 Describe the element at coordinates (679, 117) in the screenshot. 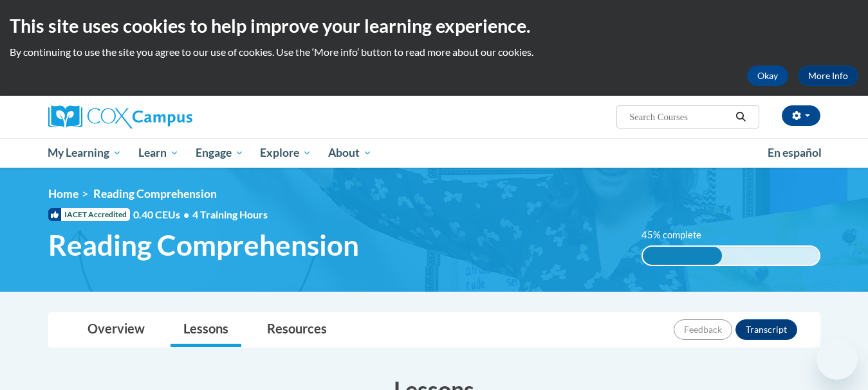

I see `input: Search Courses` at that location.